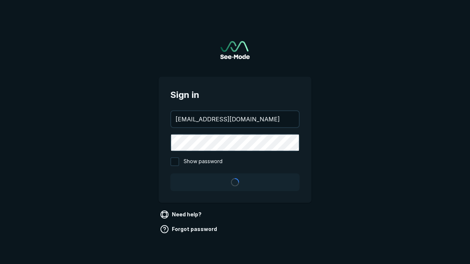  What do you see at coordinates (235, 95) in the screenshot?
I see `span: Sign in` at bounding box center [235, 95].